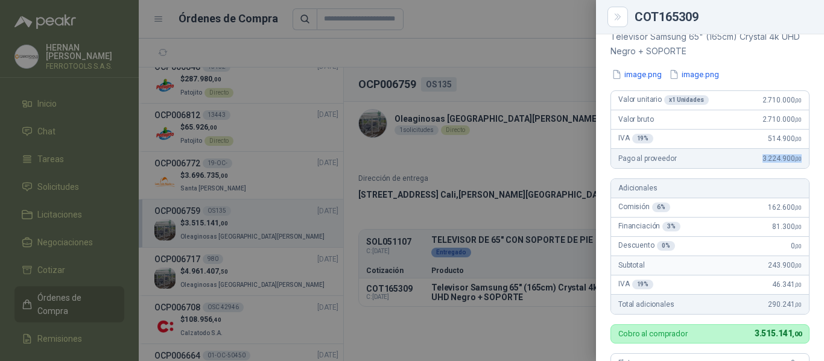  What do you see at coordinates (647, 246) in the screenshot?
I see `span: Descuento` at bounding box center [647, 246].